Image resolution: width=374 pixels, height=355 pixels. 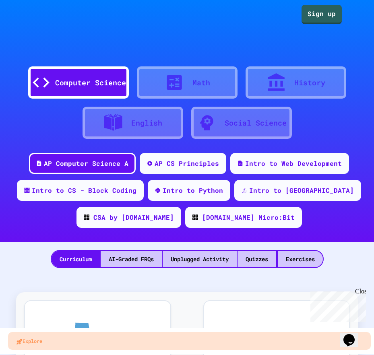 I want to click on div: Intro to Python, so click(x=193, y=191).